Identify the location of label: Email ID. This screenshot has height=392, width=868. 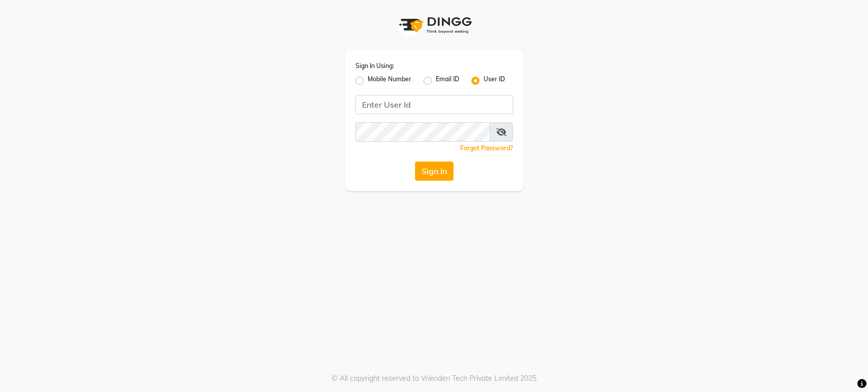
(447, 81).